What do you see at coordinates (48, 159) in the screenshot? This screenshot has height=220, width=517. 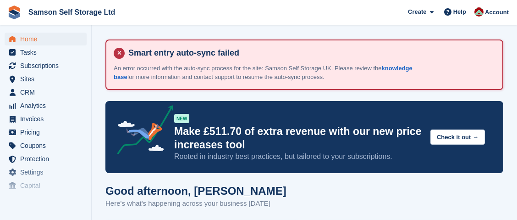 I see `span: Protection` at bounding box center [48, 159].